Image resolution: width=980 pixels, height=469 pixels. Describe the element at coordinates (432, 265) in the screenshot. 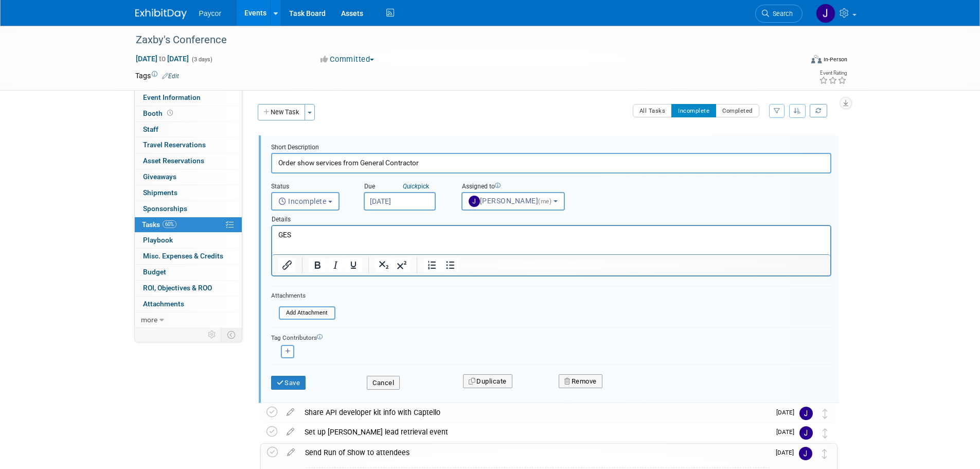

I see `button: Numbered list` at that location.